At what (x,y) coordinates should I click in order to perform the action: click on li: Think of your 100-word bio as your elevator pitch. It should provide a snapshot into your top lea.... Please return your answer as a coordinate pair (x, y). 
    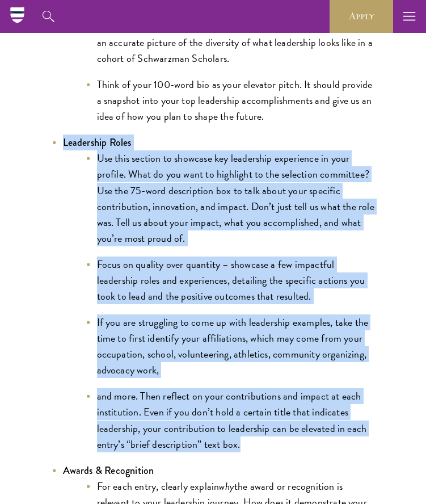
    Looking at the image, I should click on (230, 100).